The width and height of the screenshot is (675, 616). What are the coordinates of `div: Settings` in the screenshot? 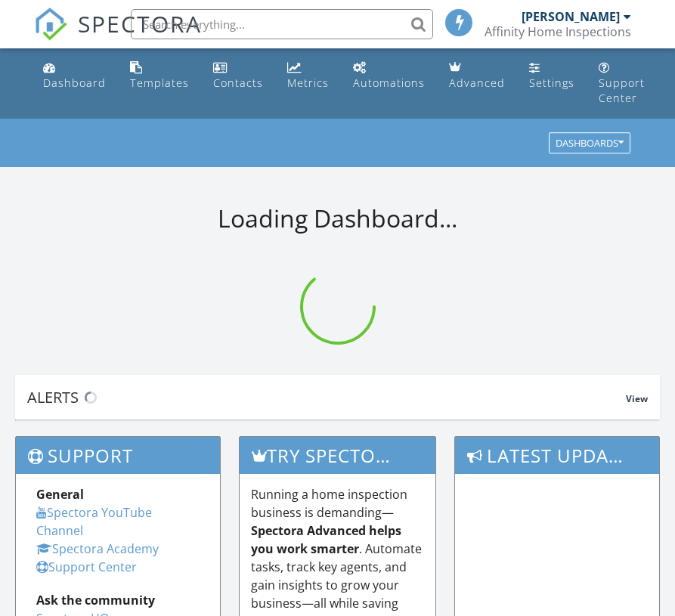 It's located at (551, 82).